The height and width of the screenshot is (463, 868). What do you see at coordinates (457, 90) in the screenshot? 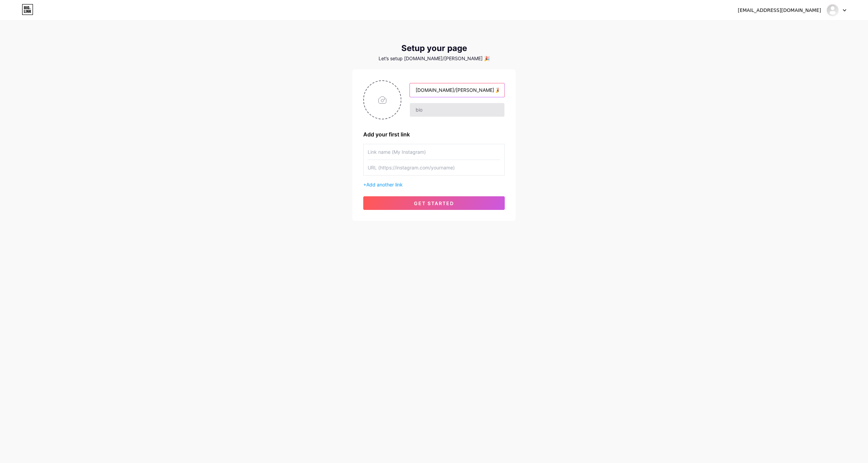
I see `input: Your name` at bounding box center [457, 90].